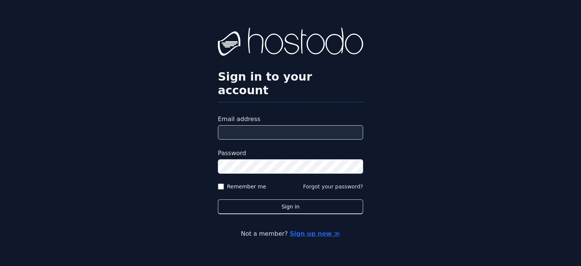 This screenshot has height=266, width=581. What do you see at coordinates (247, 186) in the screenshot?
I see `label: Remember me` at bounding box center [247, 186].